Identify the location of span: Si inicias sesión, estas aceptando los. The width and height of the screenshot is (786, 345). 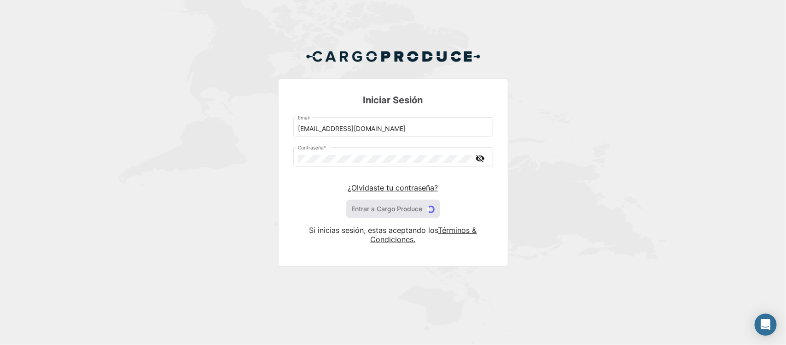
(374, 230).